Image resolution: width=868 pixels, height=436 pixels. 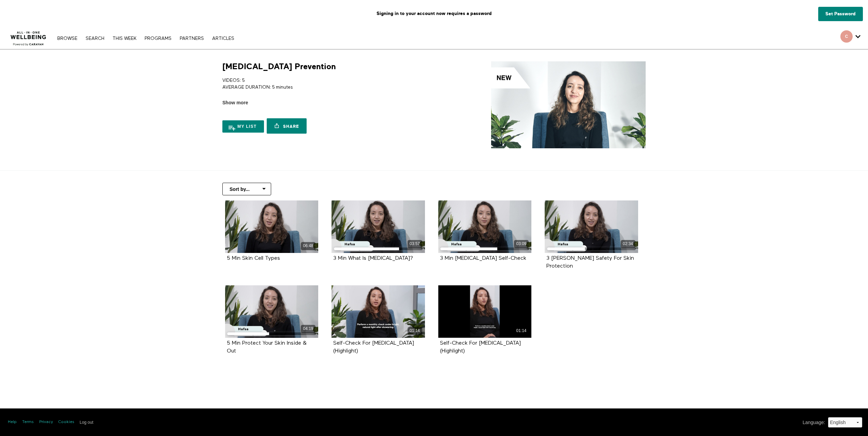 I want to click on img: CARAVAN, so click(x=28, y=36).